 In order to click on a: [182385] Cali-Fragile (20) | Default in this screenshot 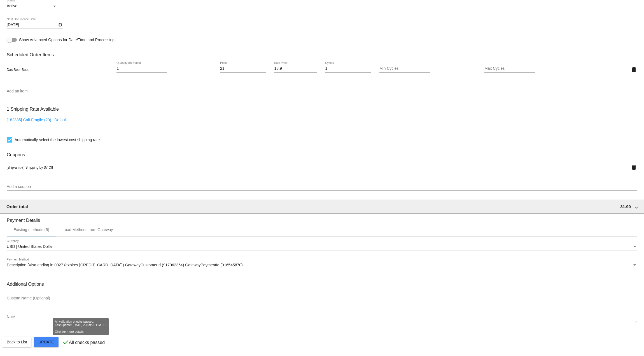, I will do `click(36, 120)`.